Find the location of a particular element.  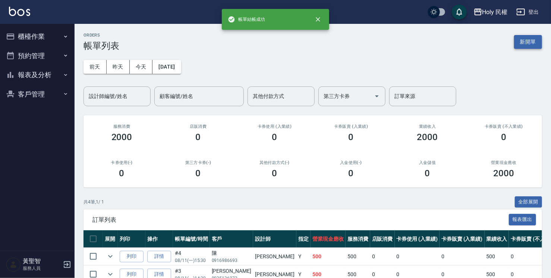

h2: 其他付款方式(-) is located at coordinates (275, 163).